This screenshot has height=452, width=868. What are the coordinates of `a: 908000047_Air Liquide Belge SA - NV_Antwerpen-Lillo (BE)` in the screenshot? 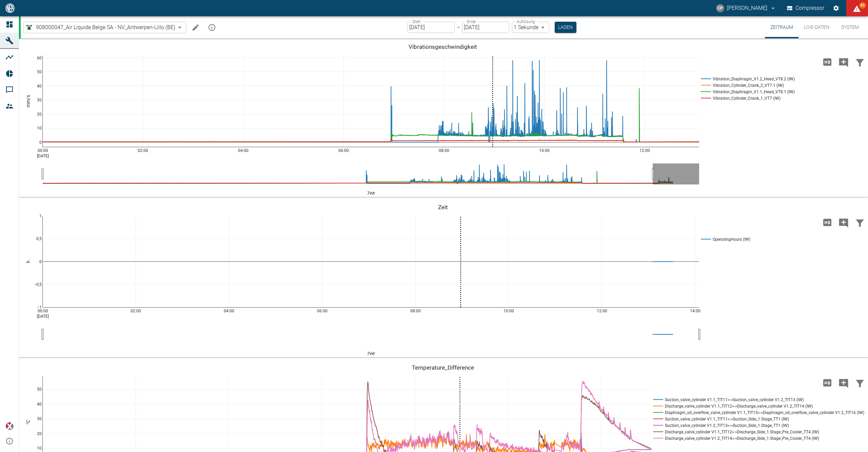 It's located at (100, 28).